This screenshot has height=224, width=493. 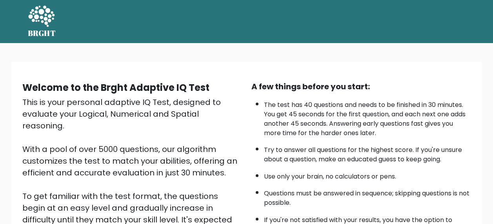 I want to click on div: A few things before you start:, so click(x=361, y=87).